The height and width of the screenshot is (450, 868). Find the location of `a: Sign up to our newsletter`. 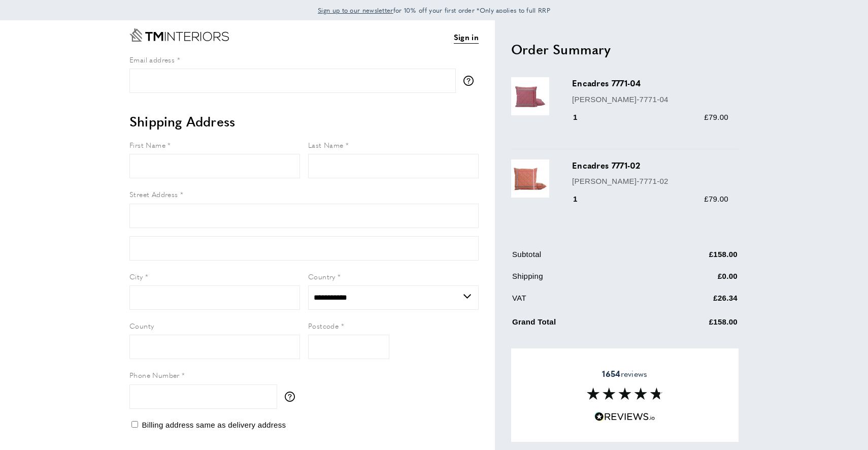

a: Sign up to our newsletter is located at coordinates (355, 10).